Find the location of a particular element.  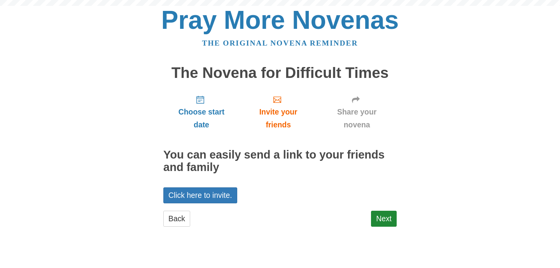

a: Back is located at coordinates (177, 218).